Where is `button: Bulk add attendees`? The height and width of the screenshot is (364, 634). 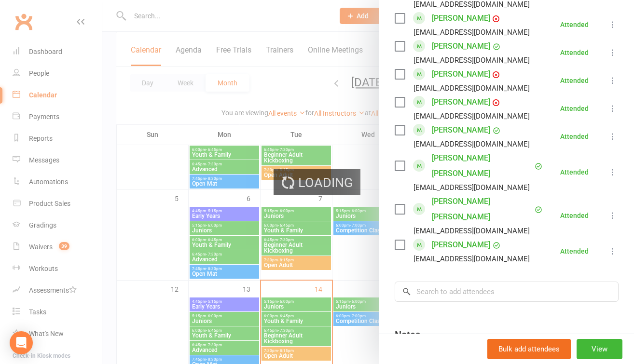
button: Bulk add attendees is located at coordinates (529, 349).